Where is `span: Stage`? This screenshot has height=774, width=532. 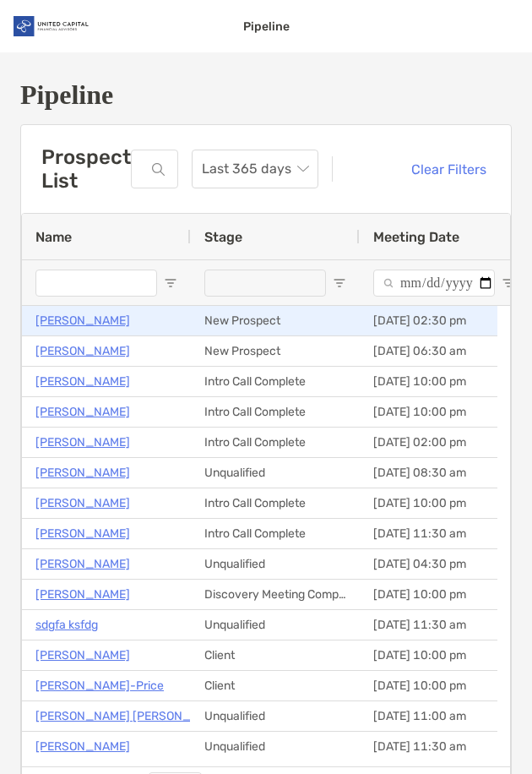 span: Stage is located at coordinates (223, 236).